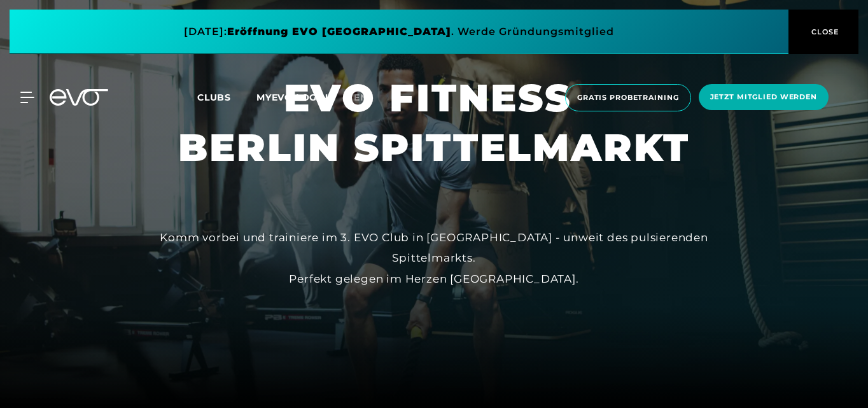 This screenshot has height=408, width=868. Describe the element at coordinates (369, 97) in the screenshot. I see `a: en` at that location.